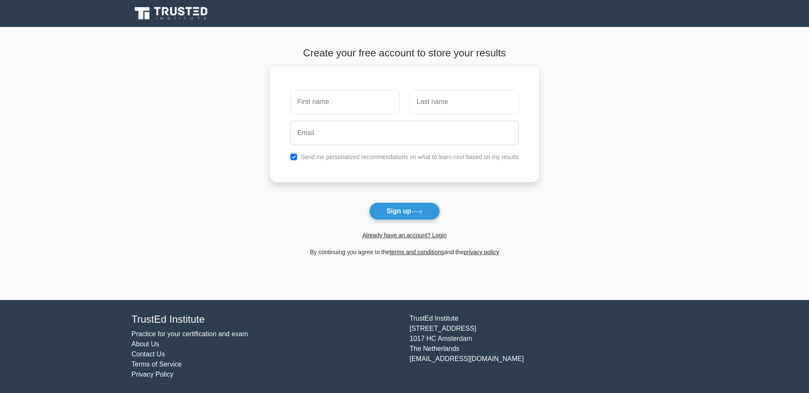 The height and width of the screenshot is (393, 809). Describe the element at coordinates (404, 53) in the screenshot. I see `h4: Create your free account to store your results` at that location.